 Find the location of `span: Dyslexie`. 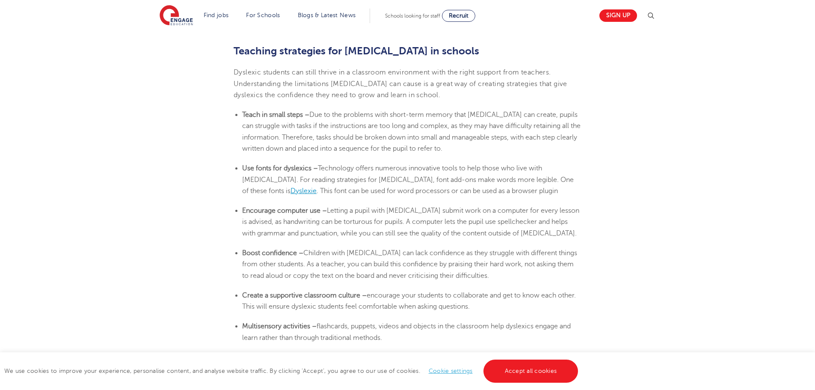

span: Dyslexie is located at coordinates (303, 191).